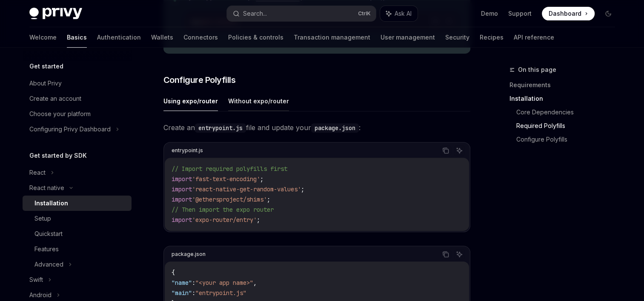 The height and width of the screenshot is (301, 644). Describe the element at coordinates (520, 14) in the screenshot. I see `a: Support` at that location.